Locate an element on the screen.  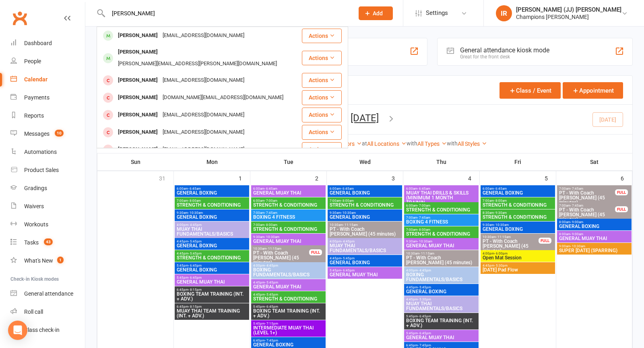
span: - 8:15pm is located at coordinates (195, 306).